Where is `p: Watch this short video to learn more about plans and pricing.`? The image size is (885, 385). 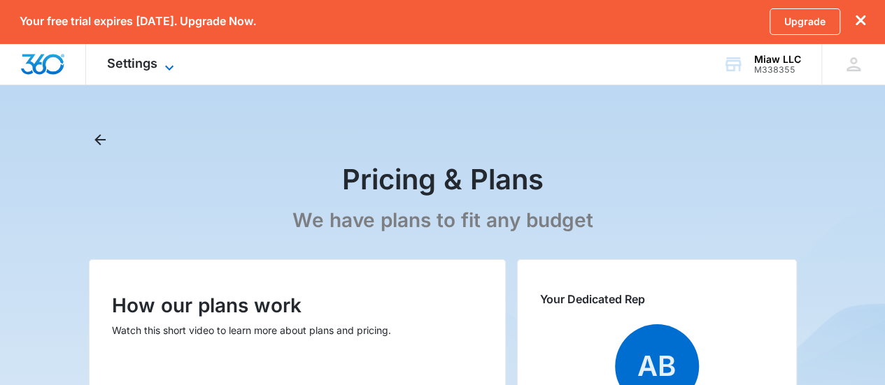
p: Watch this short video to learn more about plans and pricing. is located at coordinates (297, 330).